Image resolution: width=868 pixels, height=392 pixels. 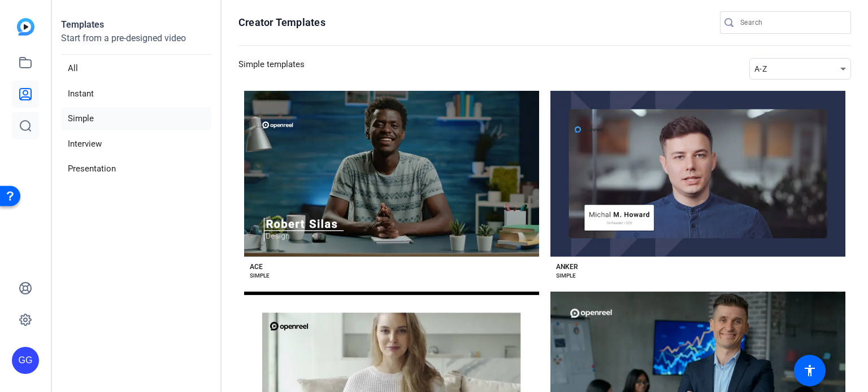 I want to click on input: Search, so click(x=791, y=23).